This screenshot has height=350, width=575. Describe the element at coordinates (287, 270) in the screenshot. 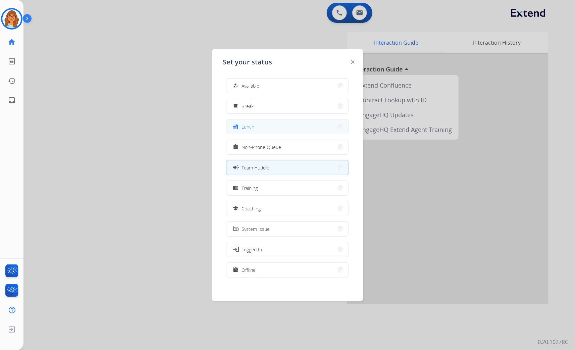

I see `button: Offline` at that location.